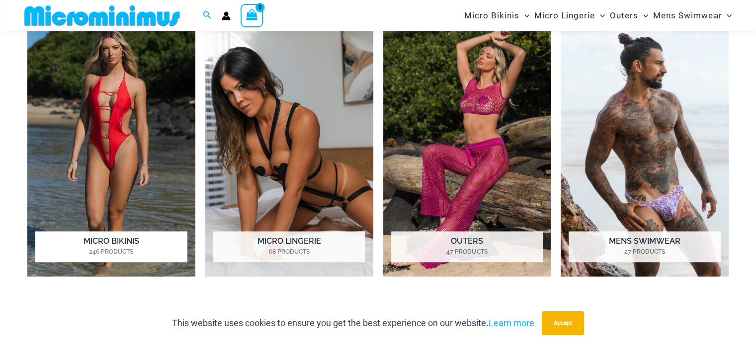  What do you see at coordinates (511, 323) in the screenshot?
I see `a: Learn more` at bounding box center [511, 323].